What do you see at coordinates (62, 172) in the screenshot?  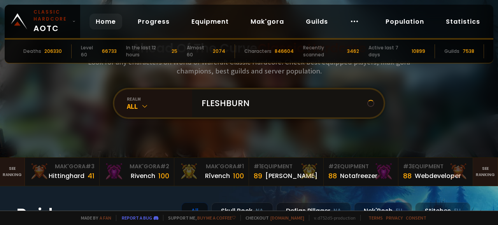 I see `a: Mak'Gora#3Hittinghard41` at bounding box center [62, 172].